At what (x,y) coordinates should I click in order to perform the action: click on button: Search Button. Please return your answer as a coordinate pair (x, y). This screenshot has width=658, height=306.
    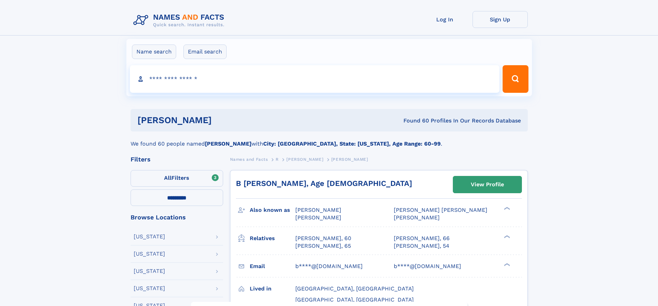
    Looking at the image, I should click on (515, 79).